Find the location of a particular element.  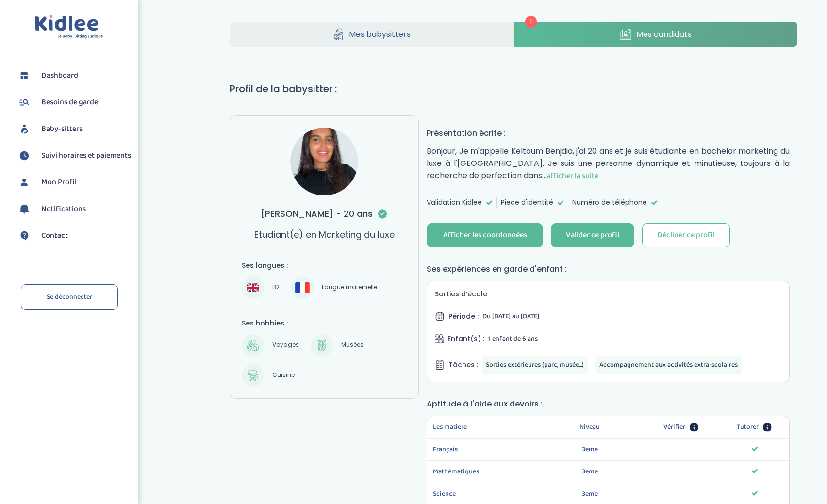

span: Besoins de garde is located at coordinates (69, 102).